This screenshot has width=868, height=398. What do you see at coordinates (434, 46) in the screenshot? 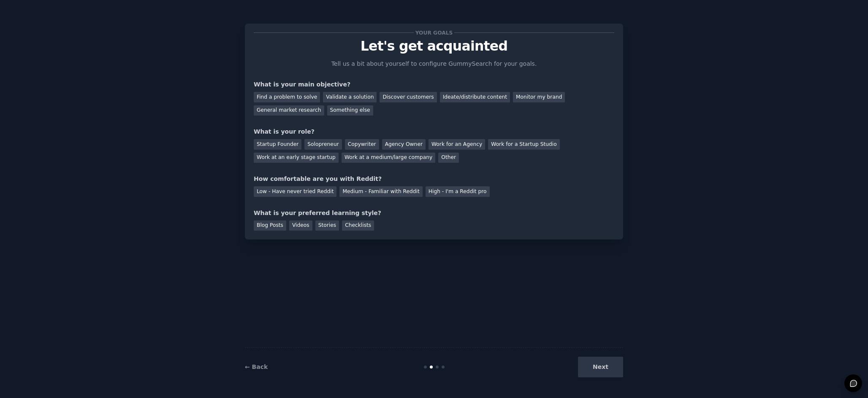
I see `p: Let's get acquainted` at bounding box center [434, 46].